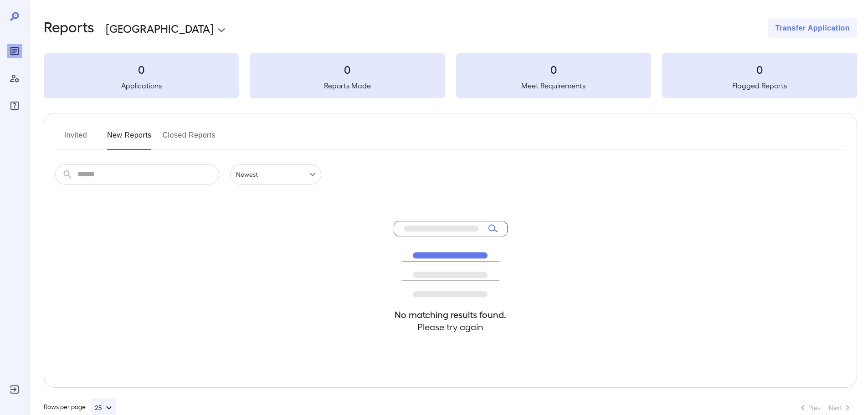 The image size is (868, 415). Describe the element at coordinates (554, 85) in the screenshot. I see `h5: Meet Requirements` at that location.